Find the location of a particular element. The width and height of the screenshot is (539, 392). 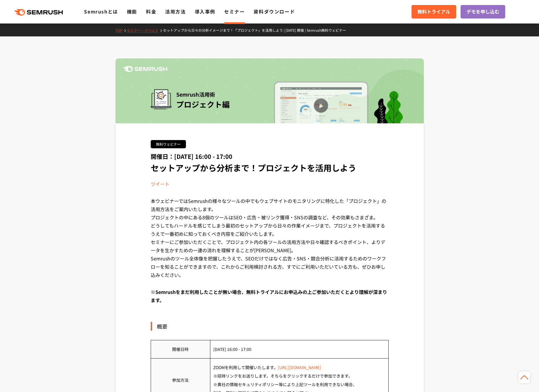

a: 機能 is located at coordinates (132, 11).